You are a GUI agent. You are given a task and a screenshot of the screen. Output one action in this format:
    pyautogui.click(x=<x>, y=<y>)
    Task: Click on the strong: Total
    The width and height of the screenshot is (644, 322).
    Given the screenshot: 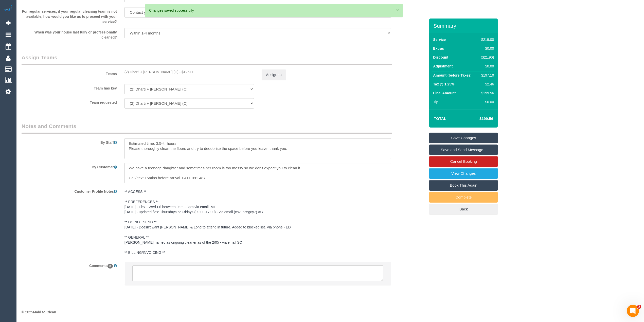 What is the action you would take?
    pyautogui.click(x=440, y=119)
    